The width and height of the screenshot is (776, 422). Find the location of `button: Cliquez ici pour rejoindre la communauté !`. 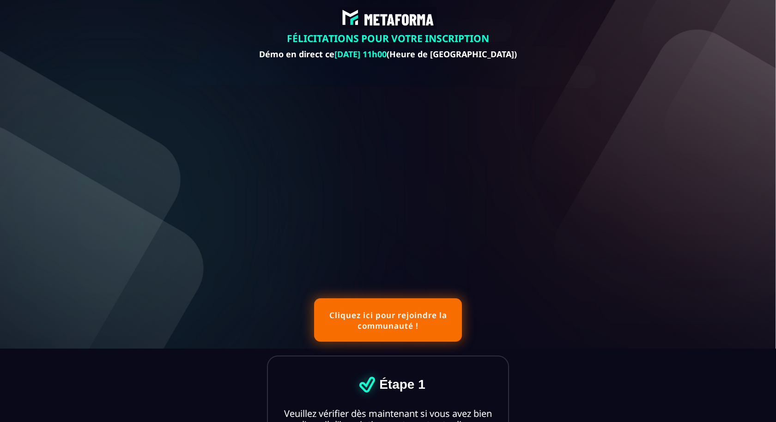

button: Cliquez ici pour rejoindre la communauté ! is located at coordinates (388, 320).